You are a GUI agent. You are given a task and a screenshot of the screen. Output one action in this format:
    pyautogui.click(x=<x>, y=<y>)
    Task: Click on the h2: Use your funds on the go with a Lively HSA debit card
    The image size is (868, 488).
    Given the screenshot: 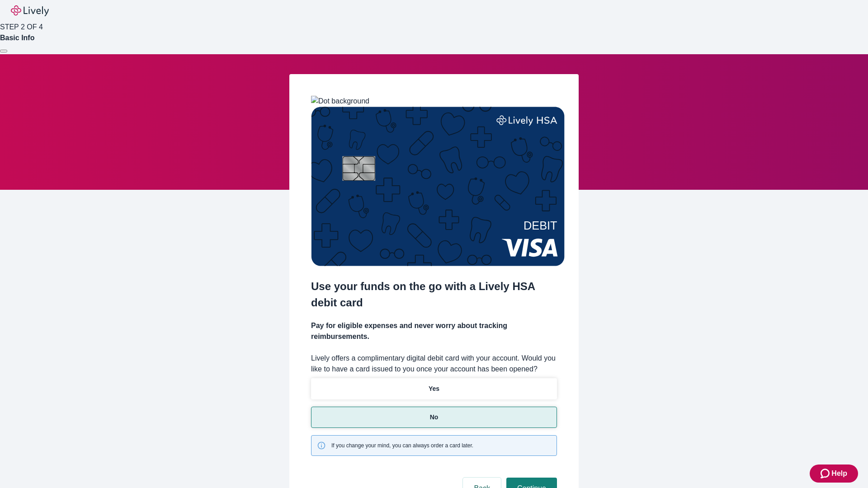 What is the action you would take?
    pyautogui.click(x=434, y=295)
    